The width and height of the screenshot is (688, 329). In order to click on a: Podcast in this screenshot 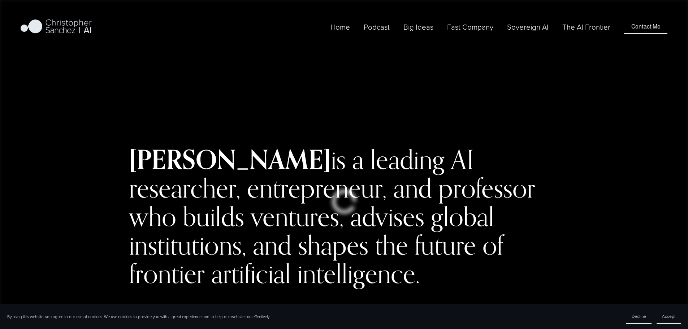, I will do `click(376, 27)`.